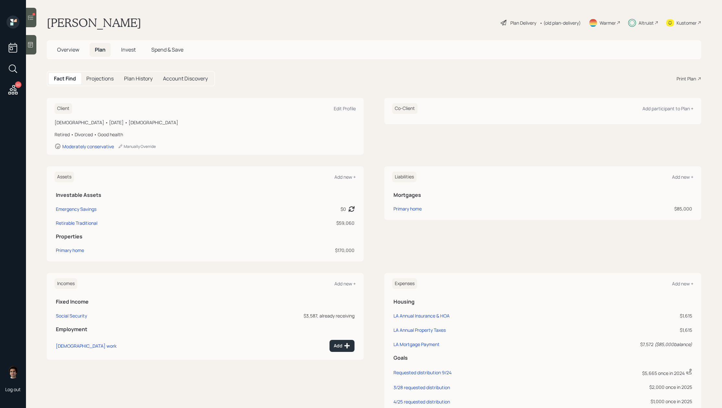  I want to click on div: $7,572, so click(635, 344).